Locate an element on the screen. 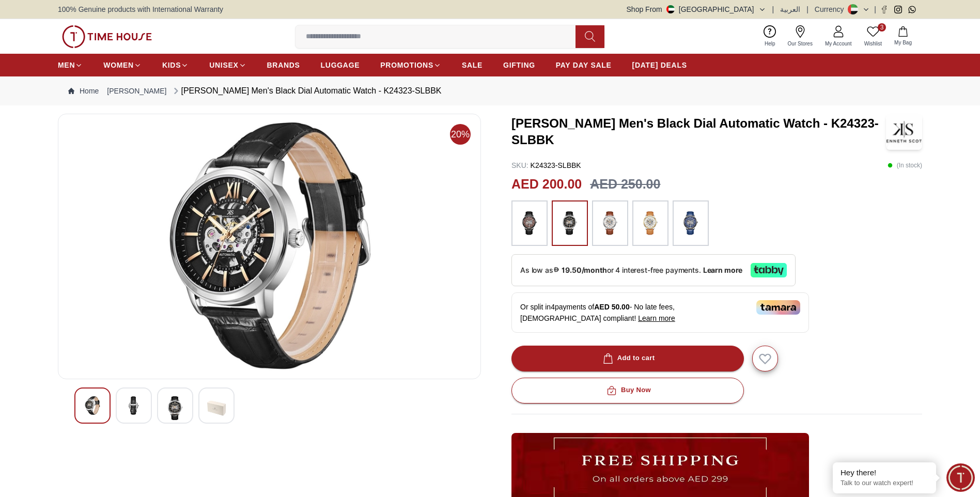  span: LUGGAGE is located at coordinates (340, 65).